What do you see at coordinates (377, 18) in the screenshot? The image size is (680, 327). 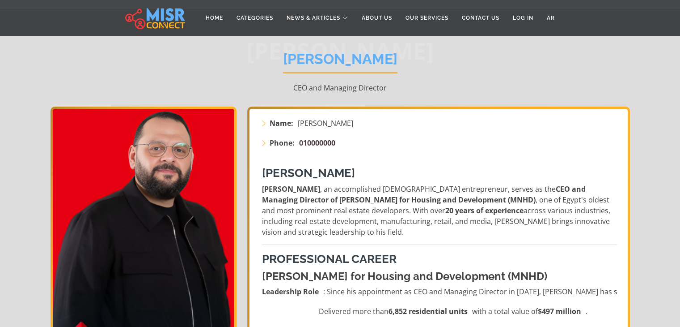 I see `a: About Us` at bounding box center [377, 18].